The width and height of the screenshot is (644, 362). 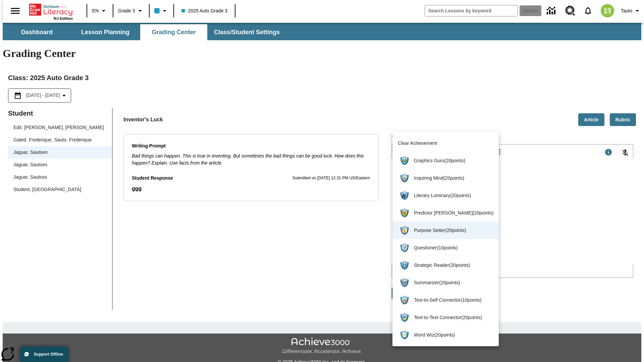 What do you see at coordinates (453, 248) in the screenshot?
I see `span: Questioner ( 10 points )` at bounding box center [453, 248].